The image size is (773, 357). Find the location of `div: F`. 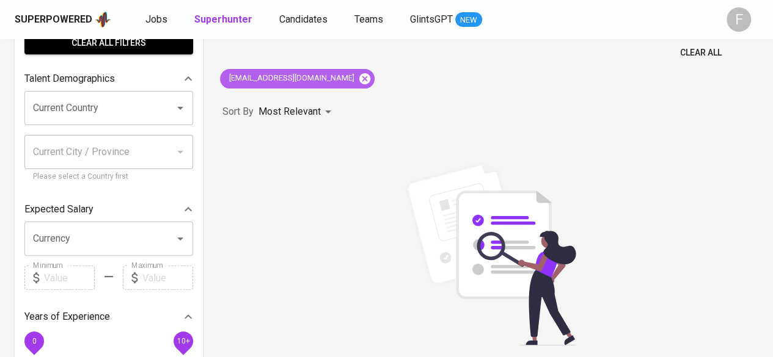

div: F is located at coordinates (739, 20).